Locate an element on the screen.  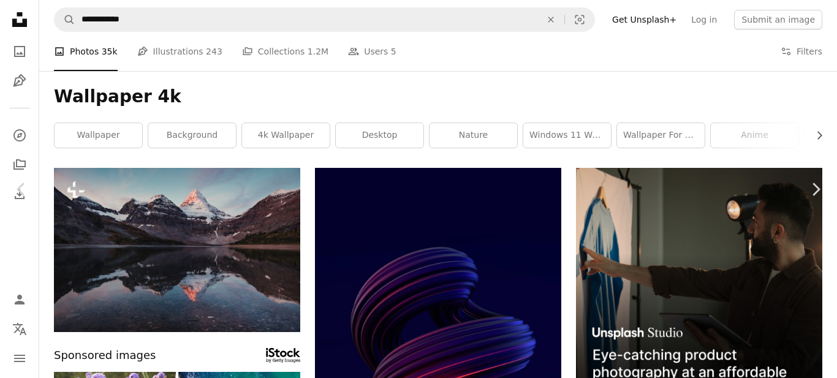
a: wallpaper is located at coordinates (98, 135).